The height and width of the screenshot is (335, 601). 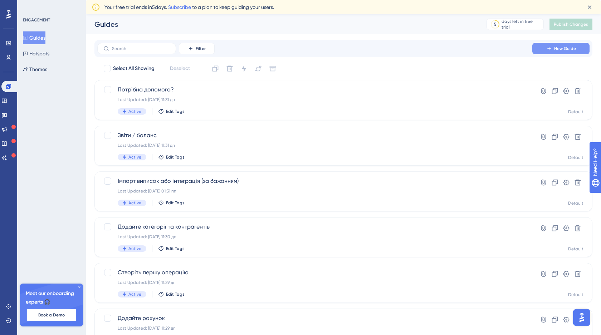 I want to click on span: Імпорт виписок або інтеграція (за бажанням), so click(x=315, y=181).